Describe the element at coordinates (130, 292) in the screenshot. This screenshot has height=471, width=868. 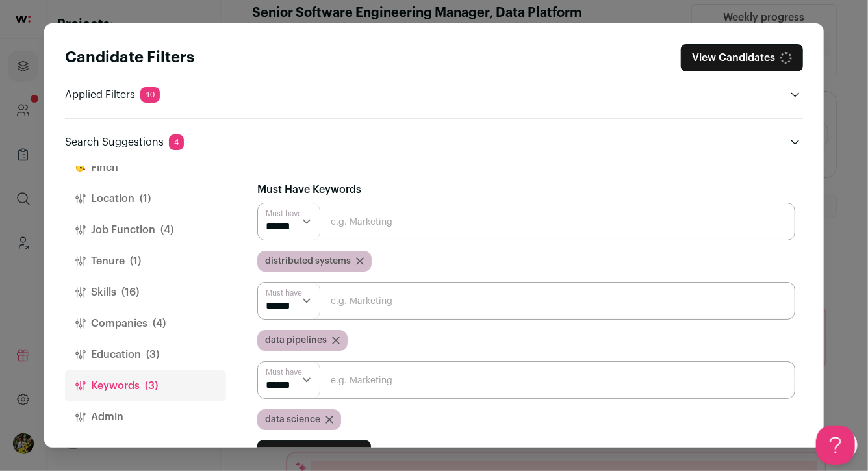
I see `span: (16)` at that location.